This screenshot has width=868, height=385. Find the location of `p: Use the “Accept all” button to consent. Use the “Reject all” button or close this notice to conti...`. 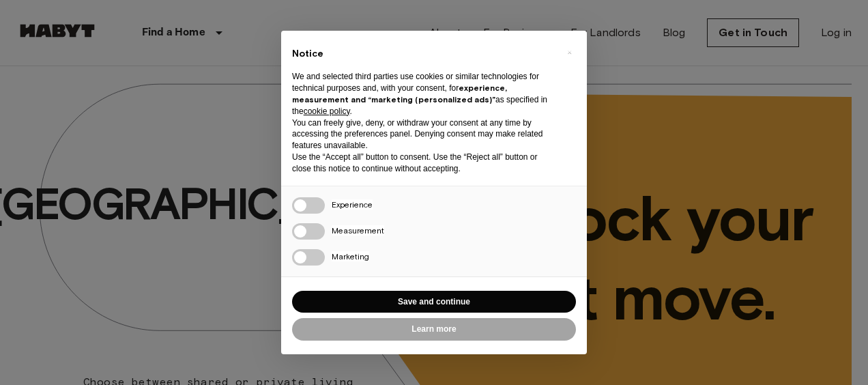

p: Use the “Accept all” button to consent. Use the “Reject all” button or close this notice to conti... is located at coordinates (424, 163).